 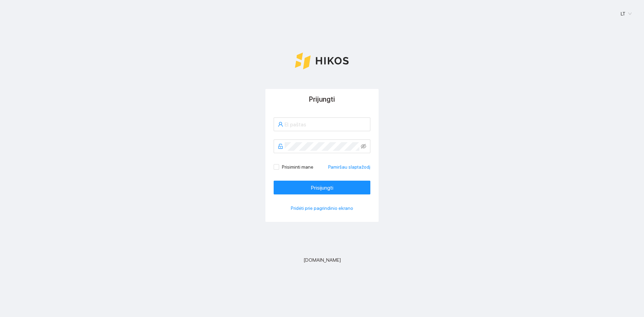 I want to click on span: Prisijungti, so click(x=322, y=187).